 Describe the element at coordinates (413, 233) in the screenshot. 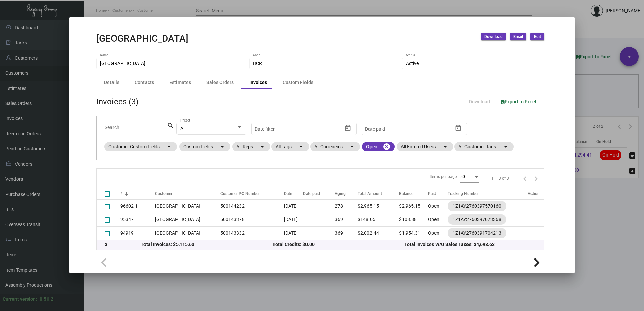

I see `td: $1,954.31` at that location.